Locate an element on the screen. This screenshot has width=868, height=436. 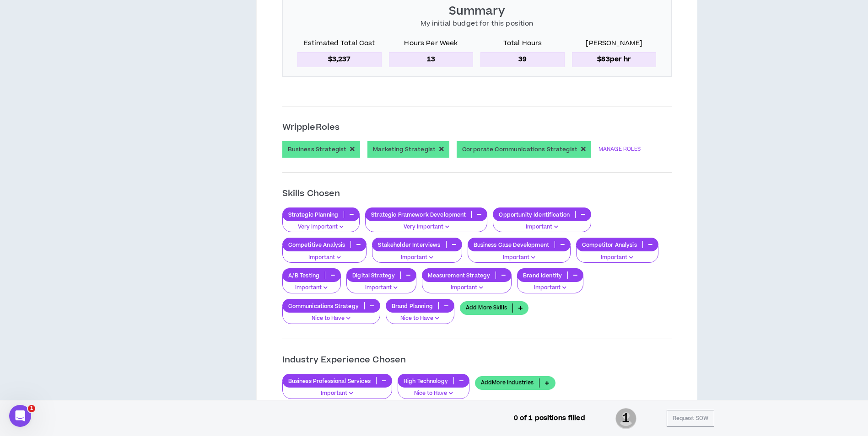
p: Competitor Analysis is located at coordinates (610, 244).